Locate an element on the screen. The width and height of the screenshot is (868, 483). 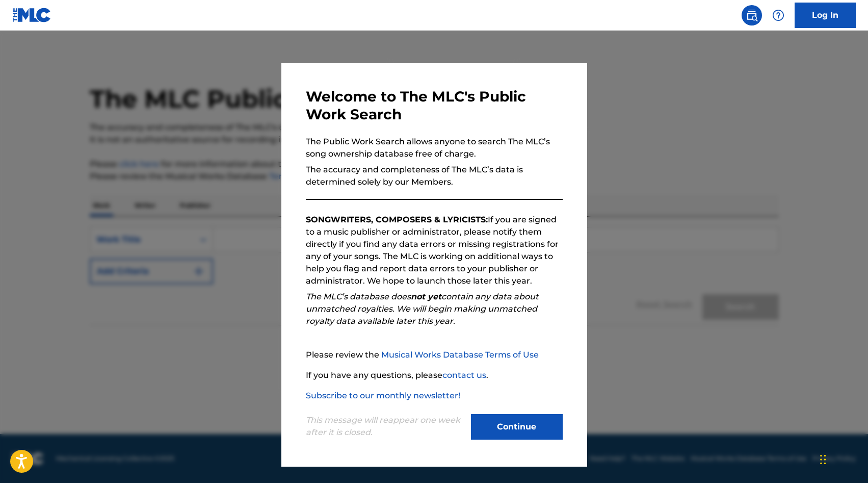
a: Log In is located at coordinates (825, 15).